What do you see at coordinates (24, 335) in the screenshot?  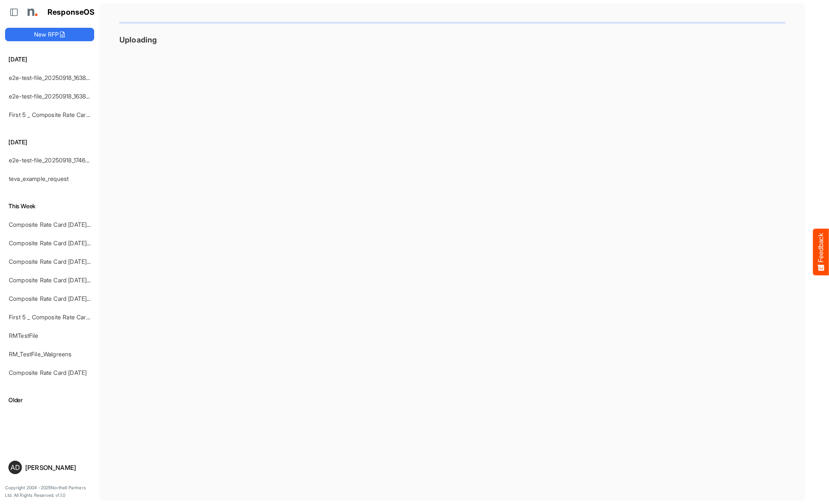 I see `a: RMTestFile` at bounding box center [24, 335].